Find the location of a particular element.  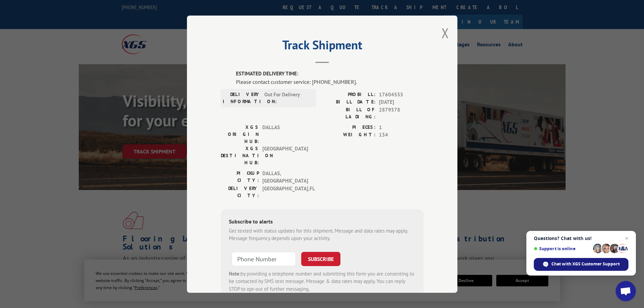

div: Open chat is located at coordinates (626, 291).